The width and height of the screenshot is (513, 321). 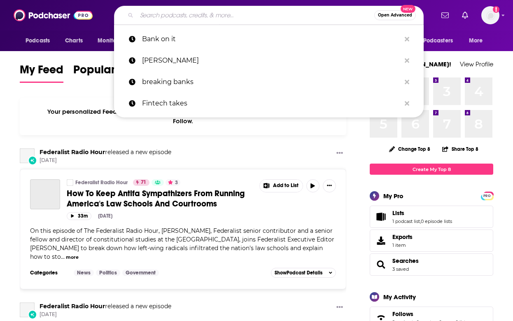 I want to click on a: 0 episode lists, so click(x=437, y=221).